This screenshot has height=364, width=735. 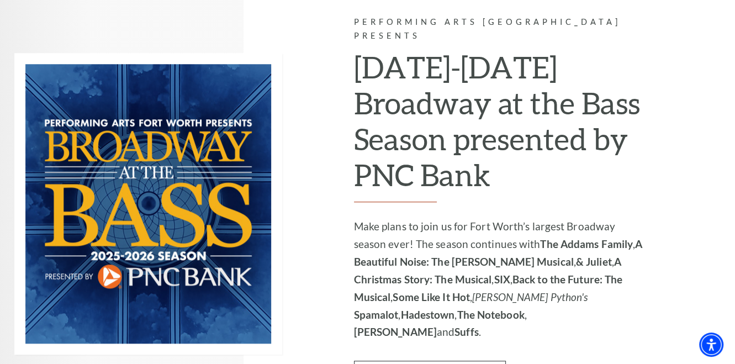 I want to click on strong: The Addams Family, so click(x=587, y=244).